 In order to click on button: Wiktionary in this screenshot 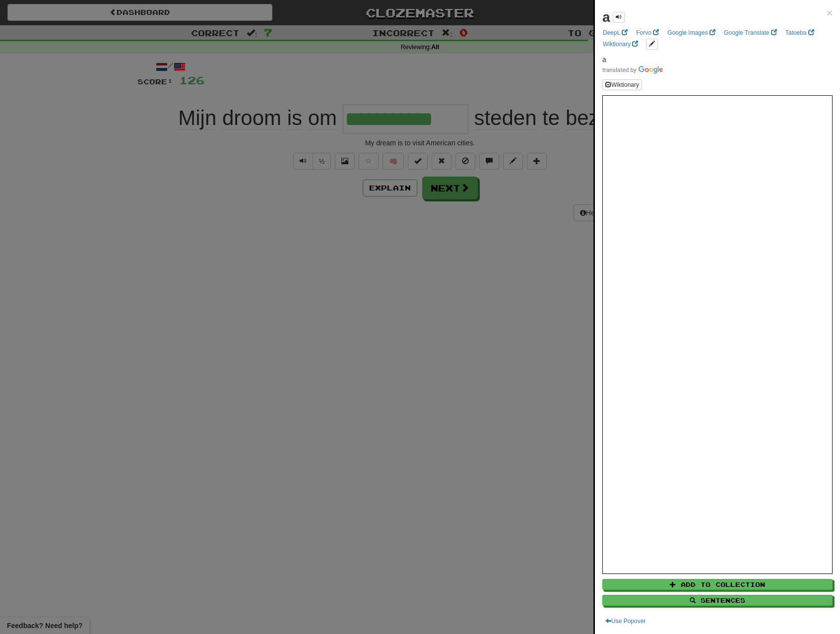, I will do `click(622, 85)`.